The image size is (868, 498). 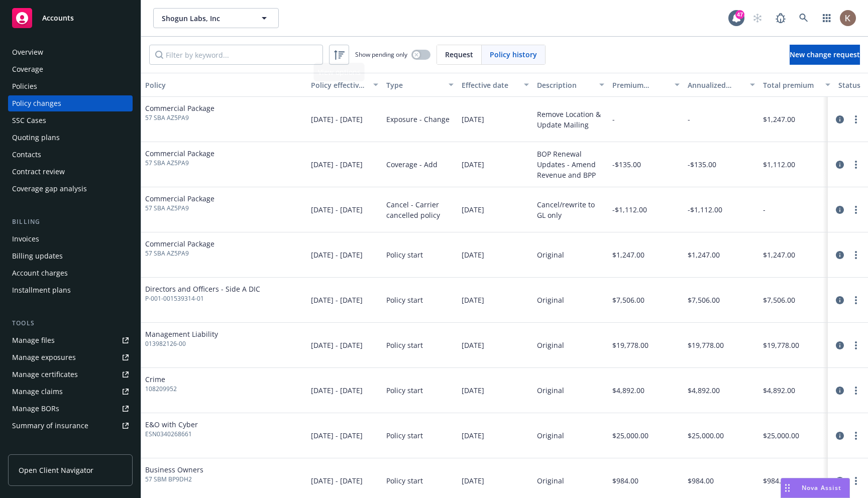 I want to click on button: Total premium, so click(x=797, y=85).